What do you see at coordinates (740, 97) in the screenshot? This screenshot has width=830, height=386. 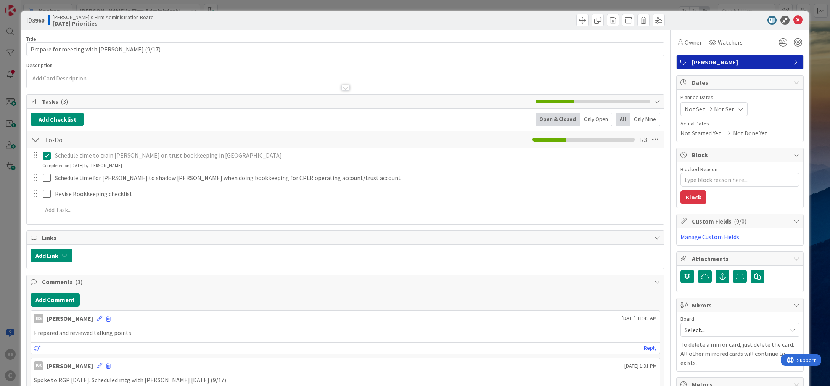 I see `span: Planned Dates` at bounding box center [740, 97].